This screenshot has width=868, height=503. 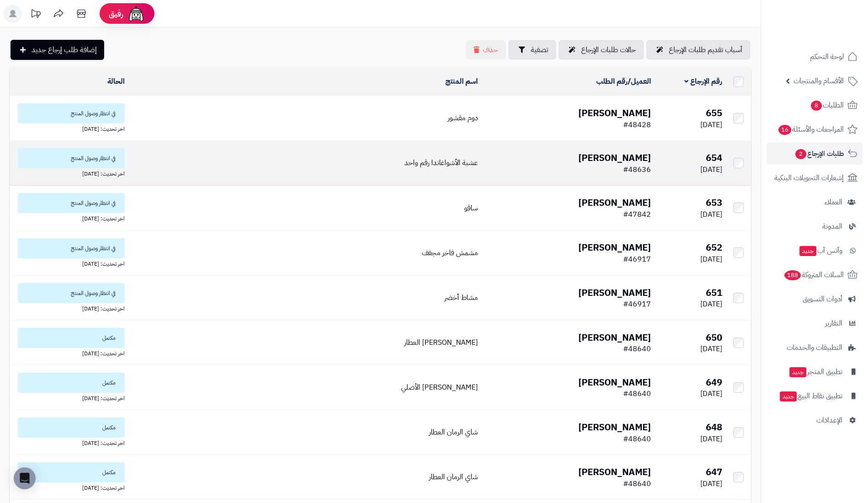 I want to click on span: إضافة طلب إرجاع جديد, so click(x=64, y=50).